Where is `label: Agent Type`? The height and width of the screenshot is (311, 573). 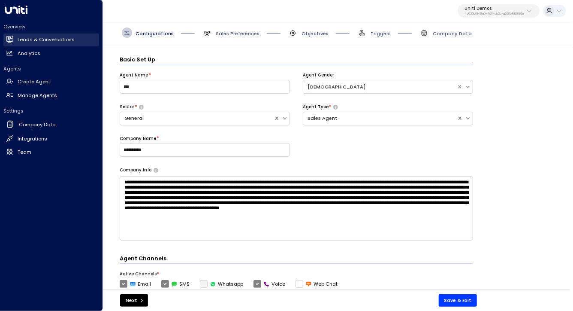 label: Agent Type is located at coordinates (316, 107).